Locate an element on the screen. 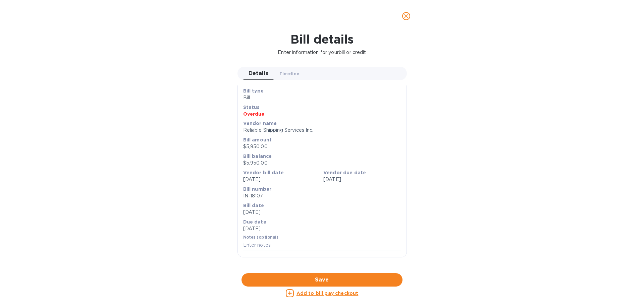 The height and width of the screenshot is (308, 644). button: close is located at coordinates (406, 16).